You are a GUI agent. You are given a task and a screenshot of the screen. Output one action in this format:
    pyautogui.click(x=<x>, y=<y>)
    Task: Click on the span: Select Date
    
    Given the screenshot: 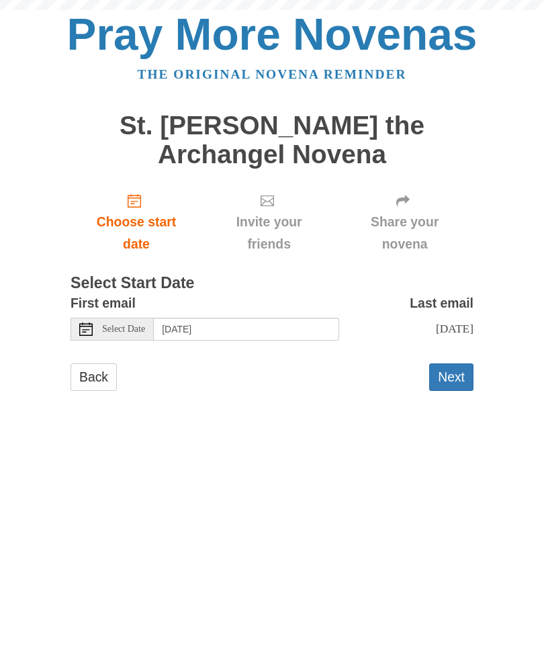 What is the action you would take?
    pyautogui.click(x=124, y=329)
    